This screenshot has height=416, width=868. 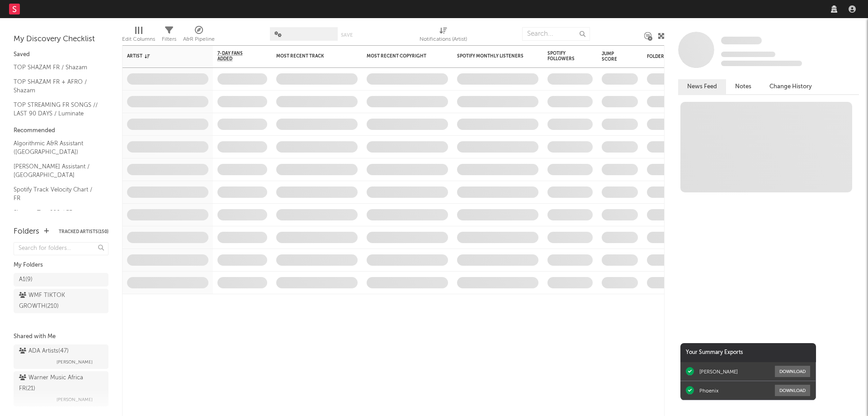 I want to click on input: Search..., so click(x=556, y=34).